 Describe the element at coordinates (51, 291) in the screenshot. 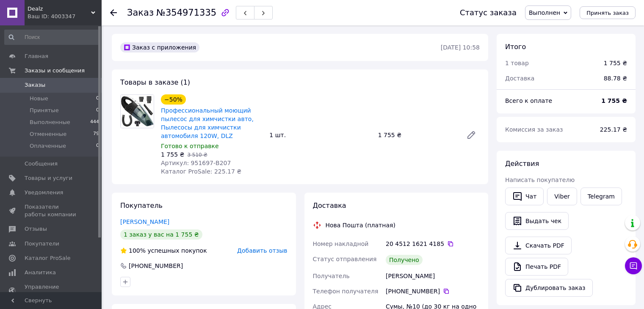

I see `span: Управление сайтом` at that location.